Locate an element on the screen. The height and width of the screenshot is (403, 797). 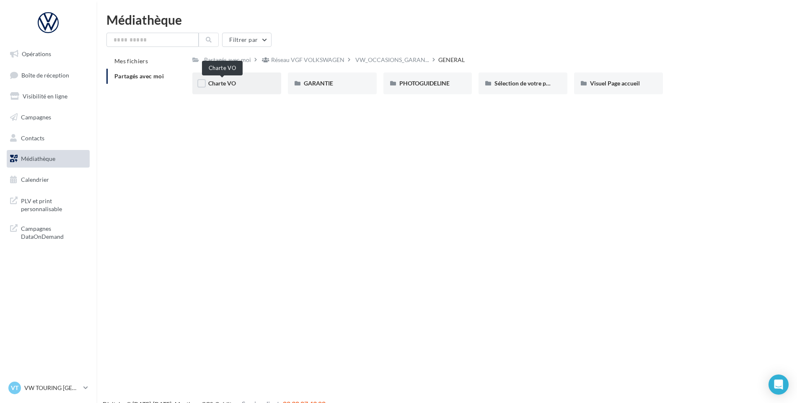
span: Charte VO is located at coordinates (222, 83).